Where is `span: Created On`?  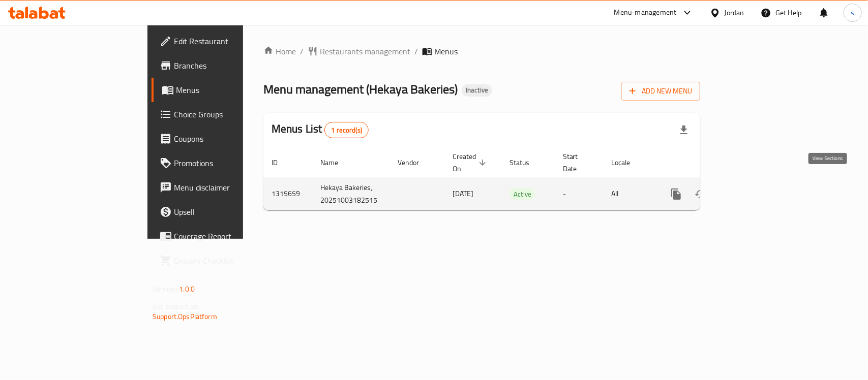
span: Created On is located at coordinates (471, 163).